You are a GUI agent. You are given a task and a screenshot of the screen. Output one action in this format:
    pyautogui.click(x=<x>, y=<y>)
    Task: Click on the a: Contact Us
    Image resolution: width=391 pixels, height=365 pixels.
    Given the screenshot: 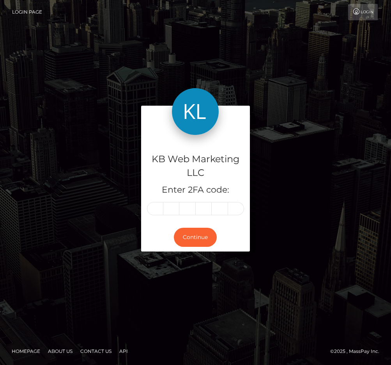 What is the action you would take?
    pyautogui.click(x=96, y=351)
    